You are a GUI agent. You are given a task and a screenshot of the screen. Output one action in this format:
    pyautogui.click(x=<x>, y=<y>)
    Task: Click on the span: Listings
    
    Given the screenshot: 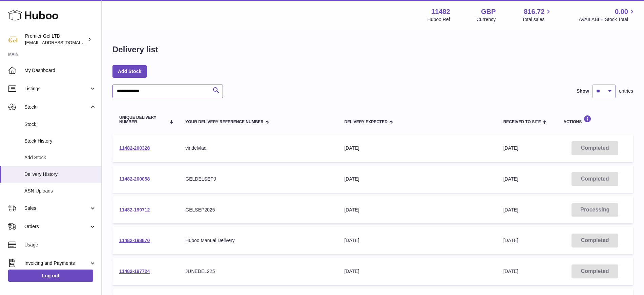 What is the action you would take?
    pyautogui.click(x=56, y=88)
    